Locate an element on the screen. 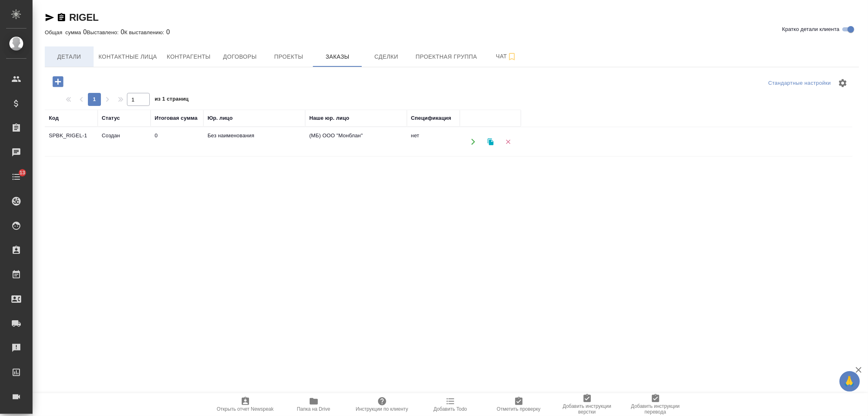 This screenshot has width=868, height=416. td: 0 is located at coordinates (177, 141).